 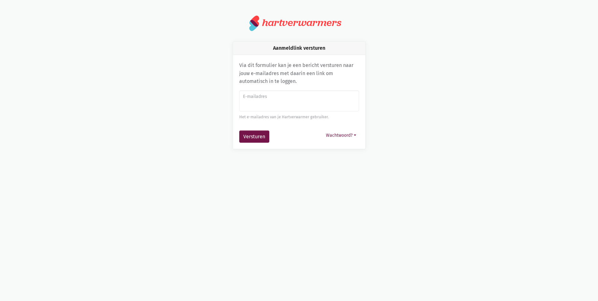 I want to click on p: Via dit formulier kan je een bericht versturen naar jouw e-mailadres met daarin een link om autom..., so click(x=299, y=73).